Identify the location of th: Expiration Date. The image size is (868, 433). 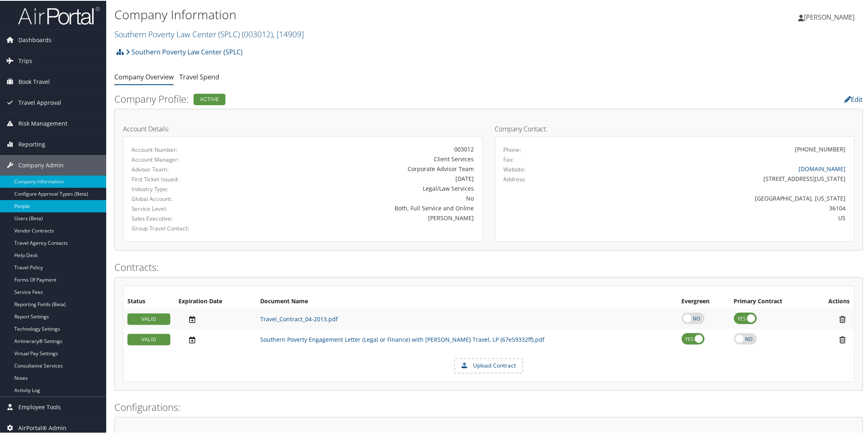
(215, 301).